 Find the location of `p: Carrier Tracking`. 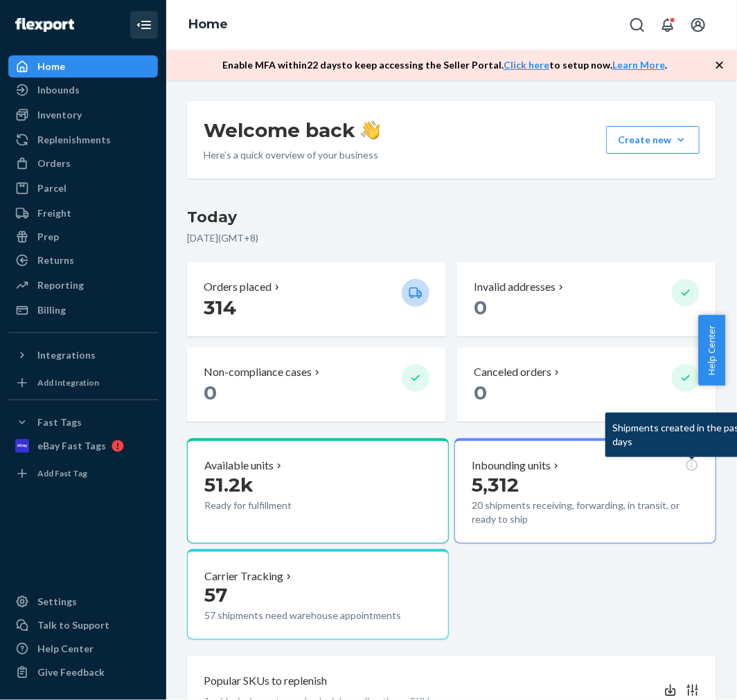

p: Carrier Tracking is located at coordinates (244, 577).